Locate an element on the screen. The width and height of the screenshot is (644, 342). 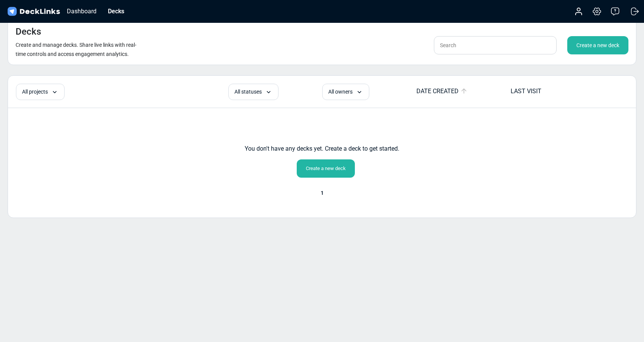
div: You don't have any decks yet. Create a deck to get started. is located at coordinates (322, 152).